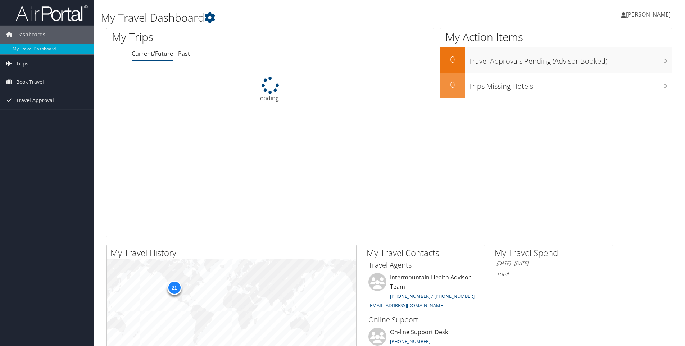 The image size is (685, 346). I want to click on h1: My Action Items, so click(556, 37).